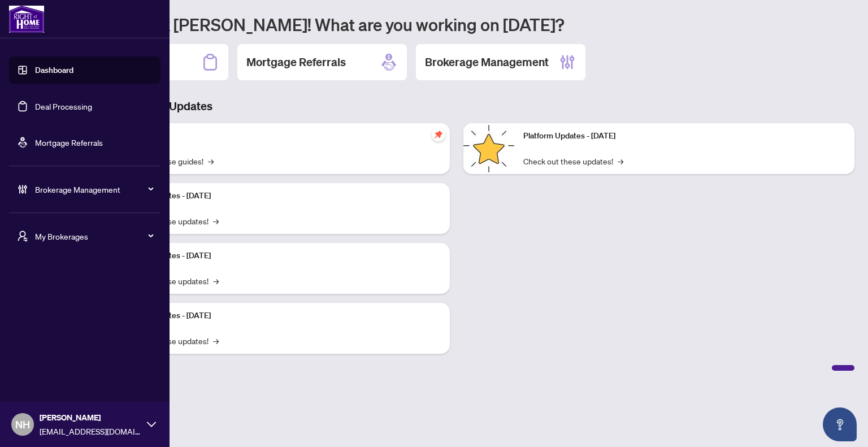  Describe the element at coordinates (489, 149) in the screenshot. I see `img: Platform Updates - June 23, 2025` at that location.